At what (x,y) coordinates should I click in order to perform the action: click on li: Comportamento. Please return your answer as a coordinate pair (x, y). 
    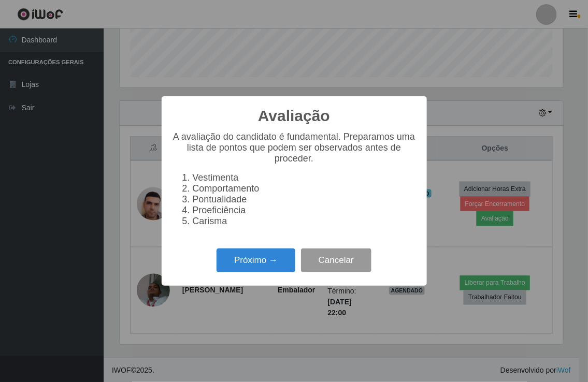
    Looking at the image, I should click on (305, 189).